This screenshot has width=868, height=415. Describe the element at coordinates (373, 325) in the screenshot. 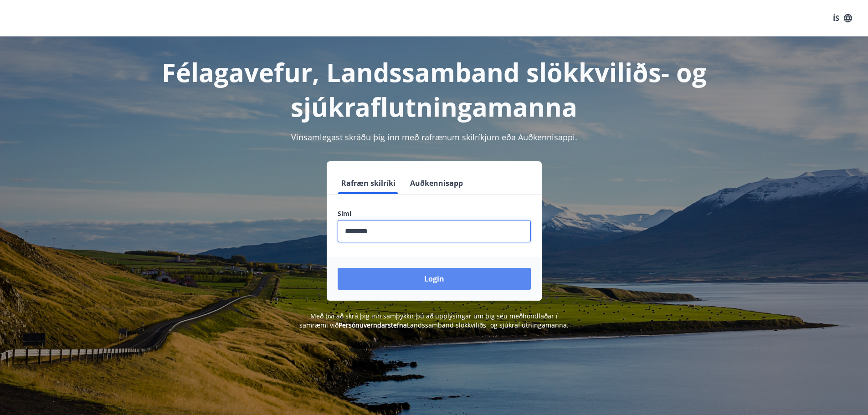

I see `a: Persónuverndarstefna` at that location.